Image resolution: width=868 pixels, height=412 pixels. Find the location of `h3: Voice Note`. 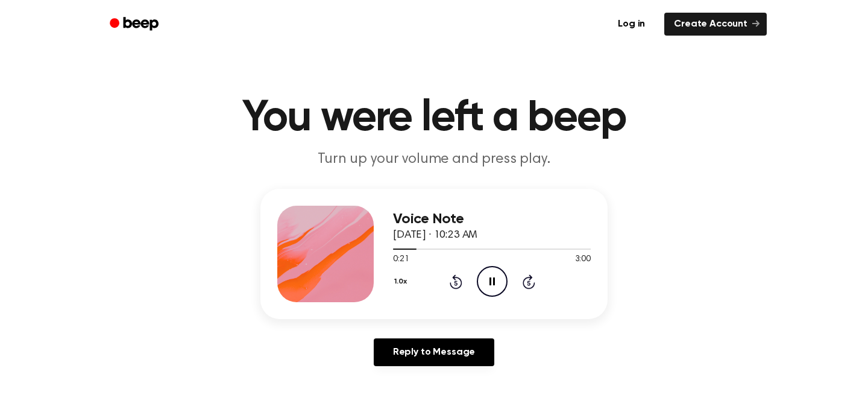

h3: Voice Note is located at coordinates (492, 219).